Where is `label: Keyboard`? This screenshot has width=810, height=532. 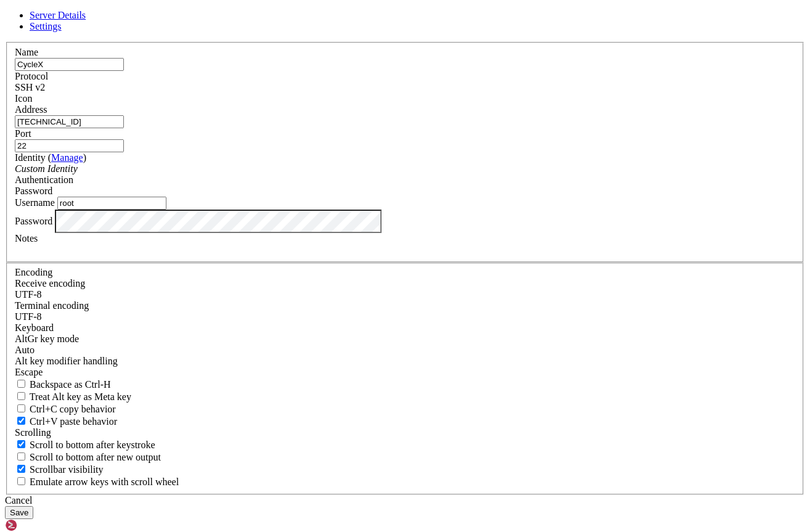 label: Keyboard is located at coordinates (34, 327).